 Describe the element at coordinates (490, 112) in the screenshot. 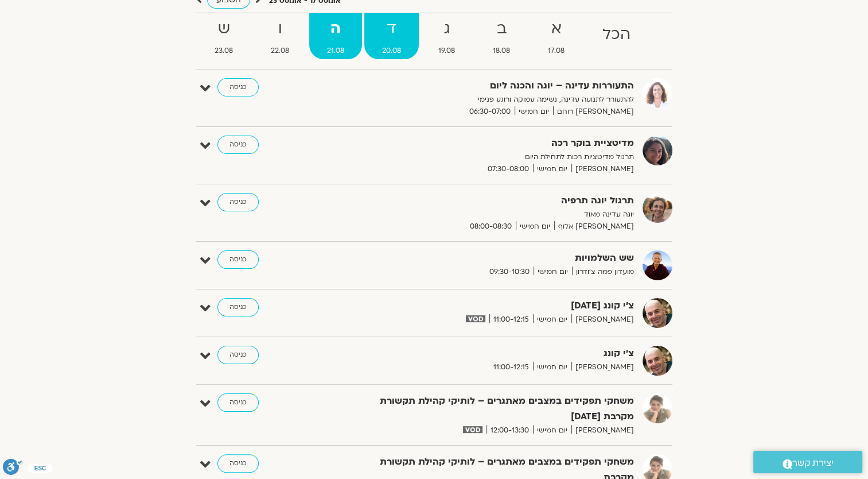

I see `span: 06:30-07:00` at that location.